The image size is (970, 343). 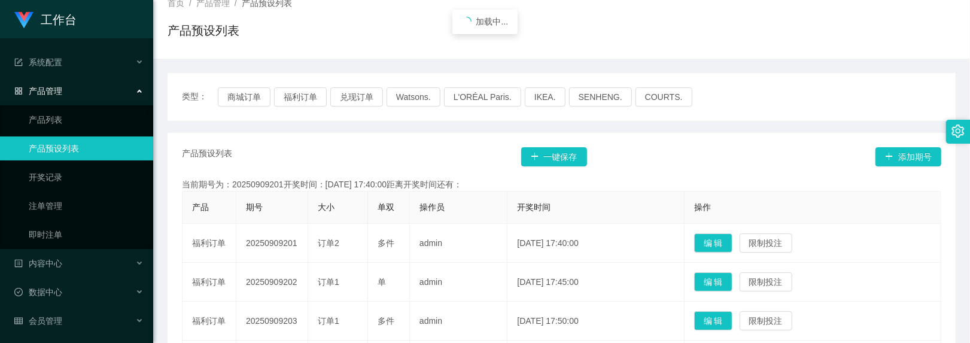 What do you see at coordinates (545, 97) in the screenshot?
I see `button: IKEA.` at bounding box center [545, 97].